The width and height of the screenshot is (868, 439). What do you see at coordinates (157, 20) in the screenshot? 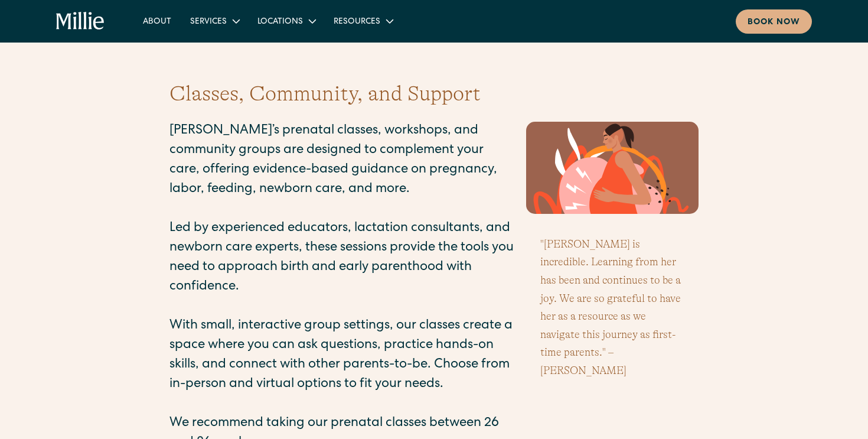
I see `a: About` at bounding box center [157, 20].